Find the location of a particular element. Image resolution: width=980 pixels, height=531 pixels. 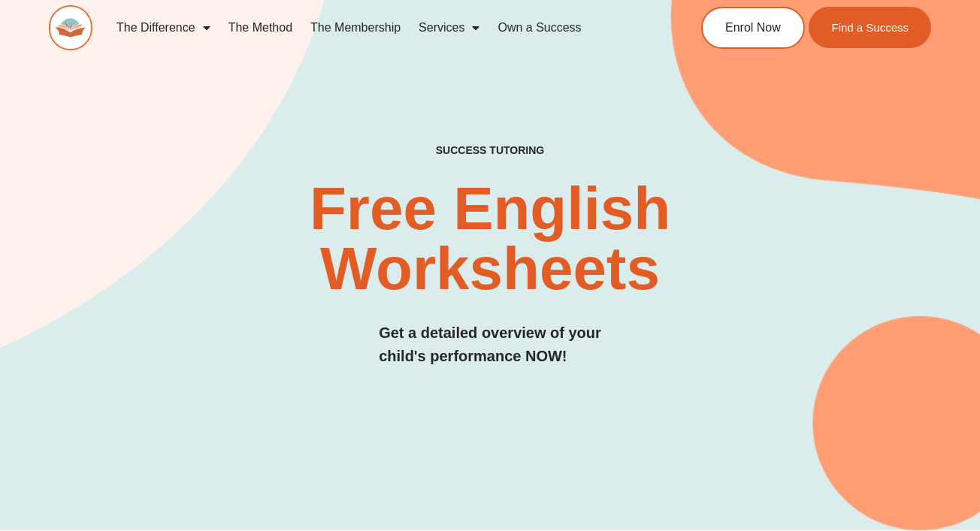

a: Own a Success is located at coordinates (539, 28).